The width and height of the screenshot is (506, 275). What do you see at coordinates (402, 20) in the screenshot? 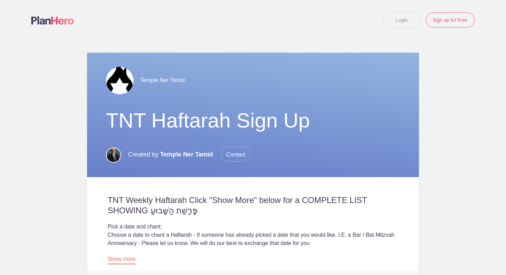
I see `a: Login` at bounding box center [402, 20].